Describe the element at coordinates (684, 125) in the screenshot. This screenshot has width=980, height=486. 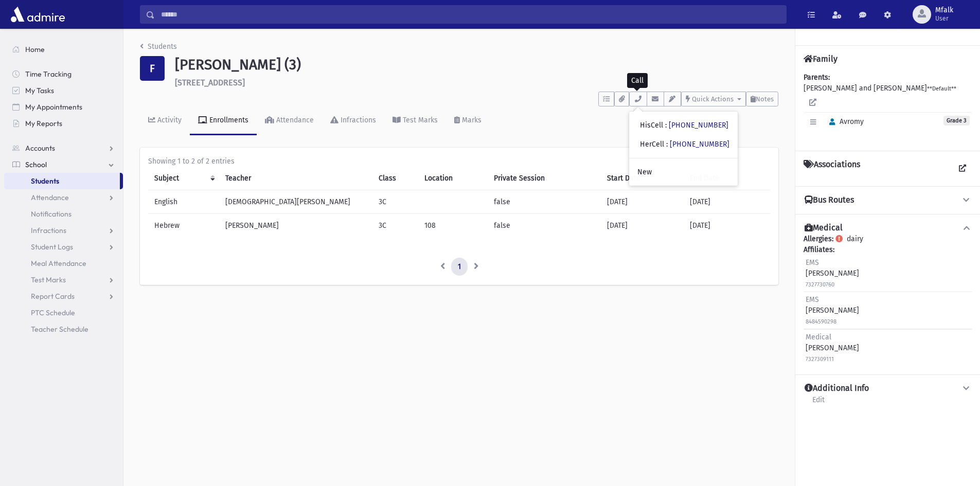
I see `div: HisCell` at that location.